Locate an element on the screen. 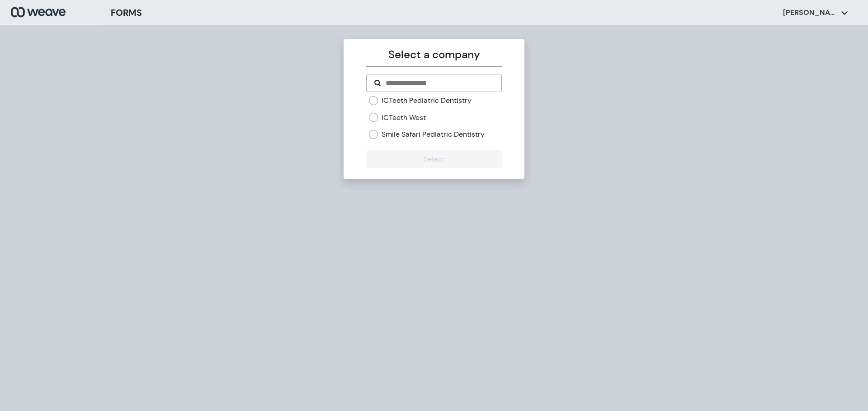 Image resolution: width=868 pixels, height=411 pixels. input: Search is located at coordinates (439, 83).